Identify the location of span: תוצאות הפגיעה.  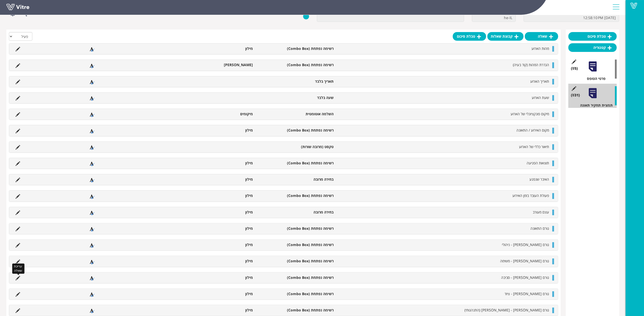
(538, 163).